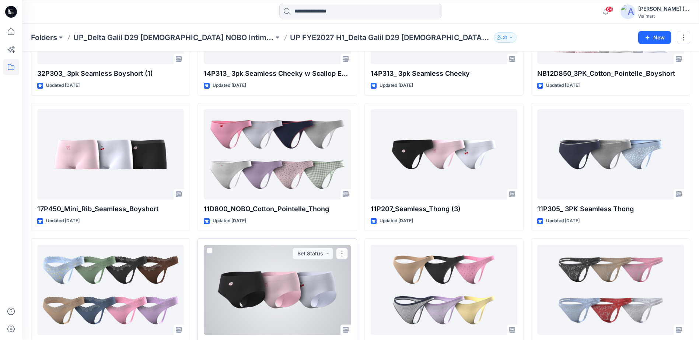 The image size is (699, 340). I want to click on span: 64, so click(609, 9).